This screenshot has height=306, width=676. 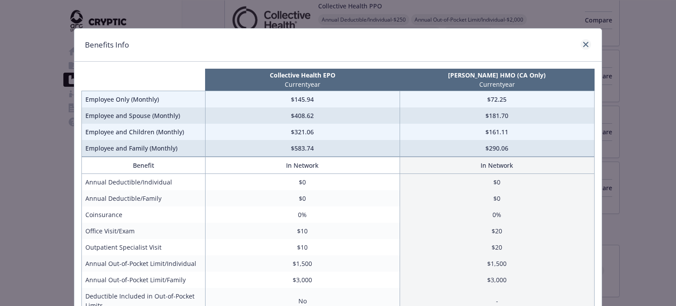 What do you see at coordinates (497, 115) in the screenshot?
I see `td: $181.70` at bounding box center [497, 115].